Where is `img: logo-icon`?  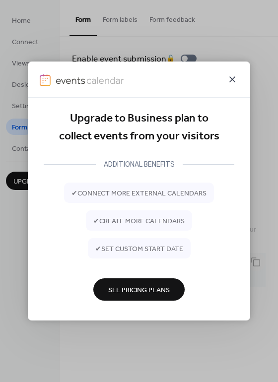
img: logo-icon is located at coordinates (45, 80).